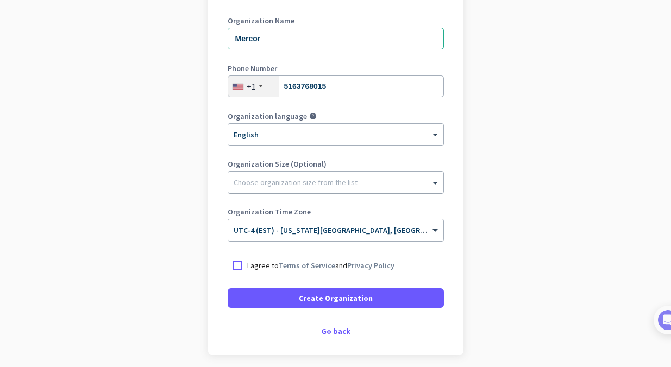 The image size is (671, 367). What do you see at coordinates (336, 68) in the screenshot?
I see `label: Phone Number` at bounding box center [336, 68].